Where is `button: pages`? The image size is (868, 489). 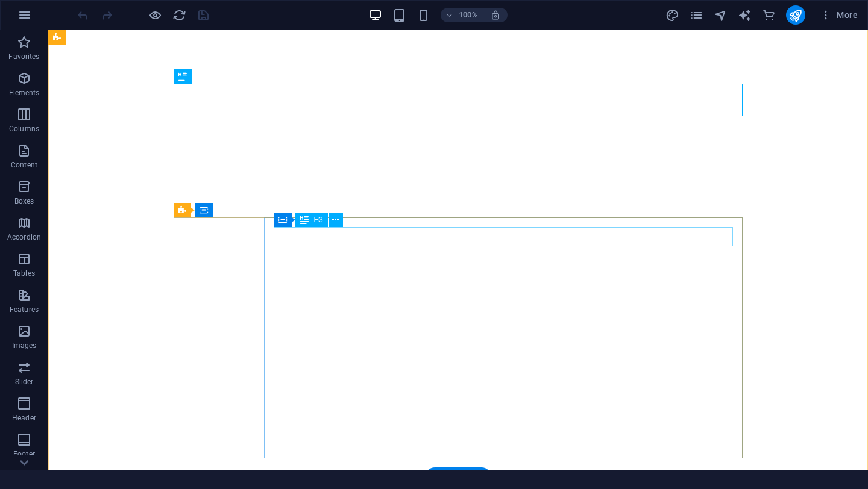
button: pages is located at coordinates (697, 15).